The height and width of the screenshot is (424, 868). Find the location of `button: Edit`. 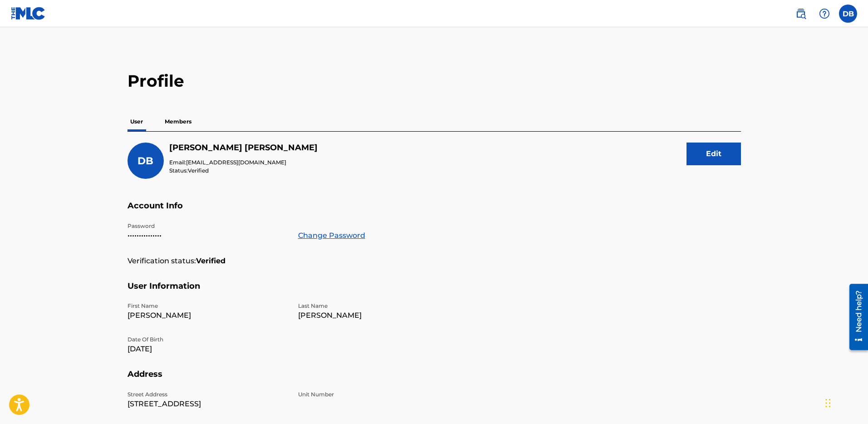

button: Edit is located at coordinates (714, 154).